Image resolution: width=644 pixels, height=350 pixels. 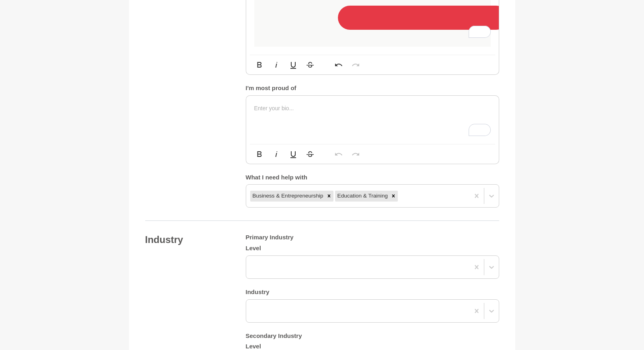 I want to click on div: Business & Entrepreneurship, so click(x=287, y=196).